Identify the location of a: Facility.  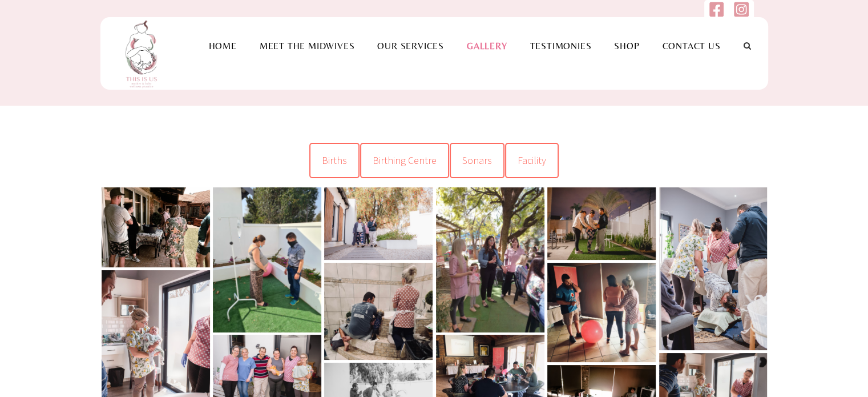
(532, 160).